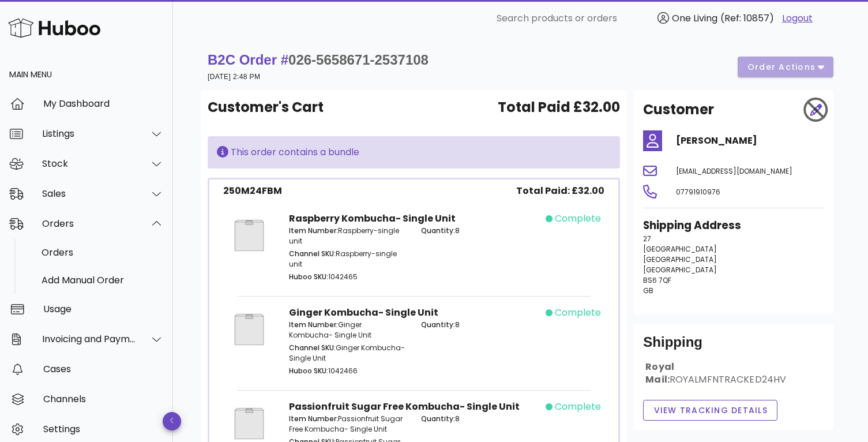 The height and width of the screenshot is (442, 868). What do you see at coordinates (414, 153) in the screenshot?
I see `div: This order contains a bundle` at bounding box center [414, 153].